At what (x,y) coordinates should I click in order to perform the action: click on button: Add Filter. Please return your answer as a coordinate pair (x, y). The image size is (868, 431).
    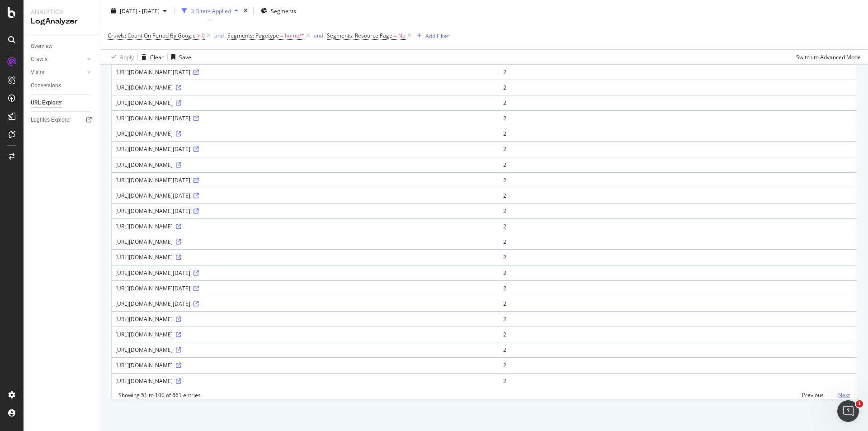
    Looking at the image, I should click on (431, 36).